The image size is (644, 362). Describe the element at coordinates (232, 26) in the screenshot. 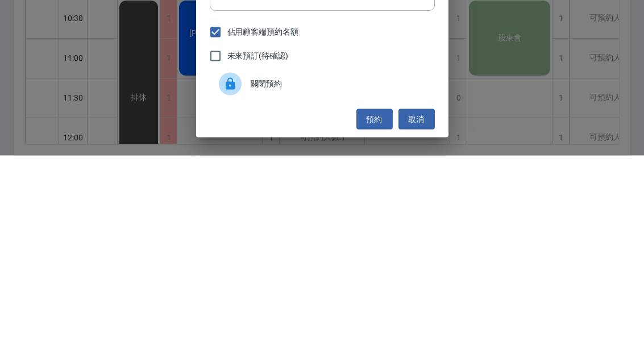

I see `label: 顧客電話` at that location.